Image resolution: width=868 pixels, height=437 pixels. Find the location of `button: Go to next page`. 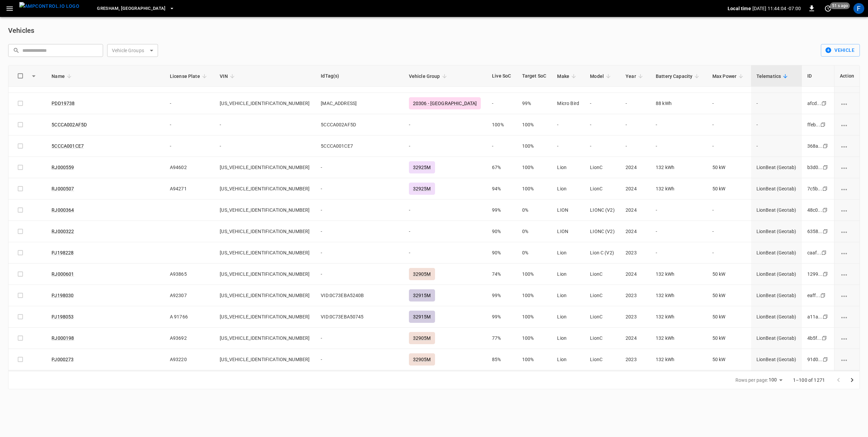

button: Go to next page is located at coordinates (852, 380).